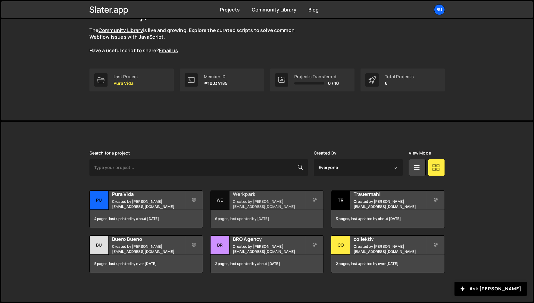  What do you see at coordinates (220, 200) in the screenshot?
I see `div: We` at bounding box center [220, 200].